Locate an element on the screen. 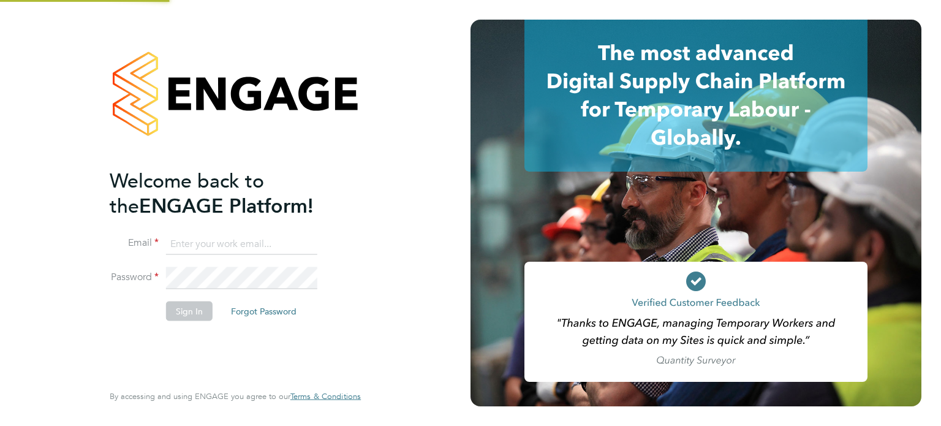  label: Password is located at coordinates (134, 277).